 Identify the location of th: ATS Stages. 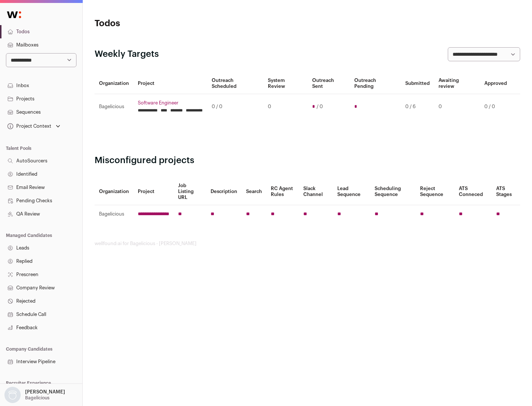
(506, 191).